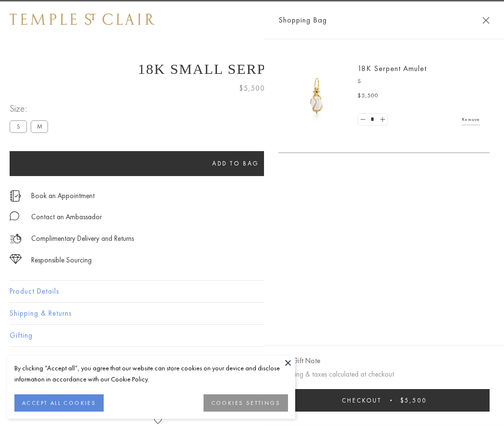  Describe the element at coordinates (15, 196) in the screenshot. I see `img: icon_appointment.svg` at that location.